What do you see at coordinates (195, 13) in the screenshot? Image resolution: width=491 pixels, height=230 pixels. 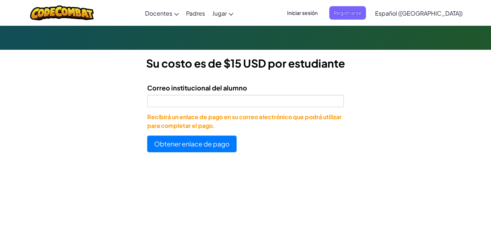 I see `a: Padres` at bounding box center [195, 13].